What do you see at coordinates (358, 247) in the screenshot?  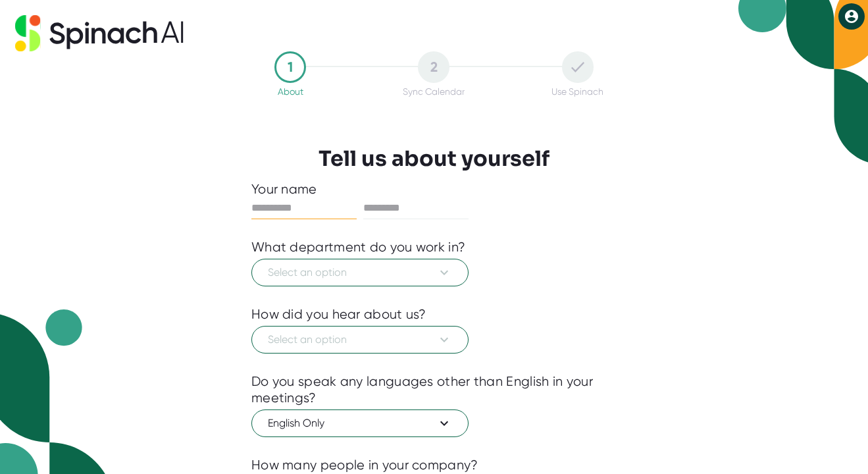 I see `div: What department do you work in?` at bounding box center [358, 247].